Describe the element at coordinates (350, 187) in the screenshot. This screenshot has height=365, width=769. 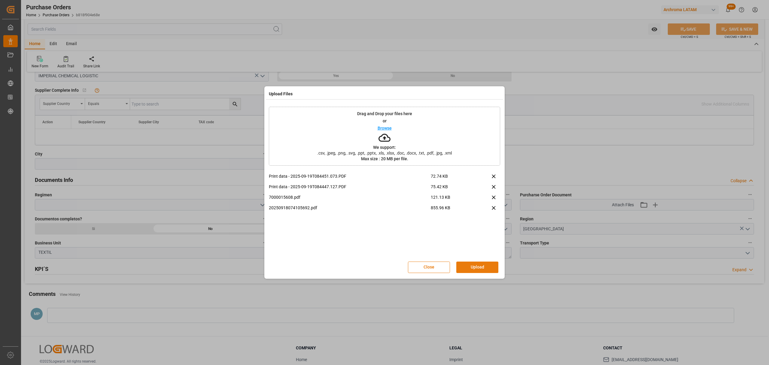
I see `p: Print data - 2025-09-19T084447.127.PDF` at that location.